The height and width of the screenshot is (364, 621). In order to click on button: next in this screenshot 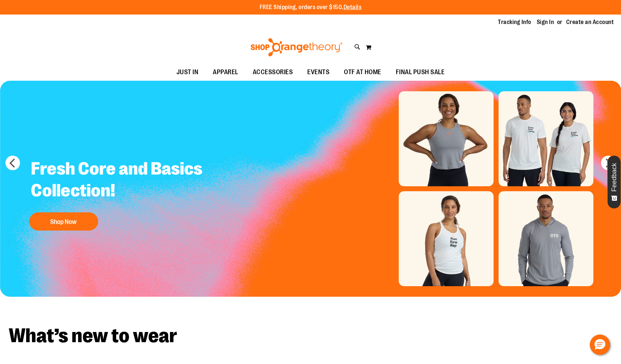, I will do `click(609, 162)`.